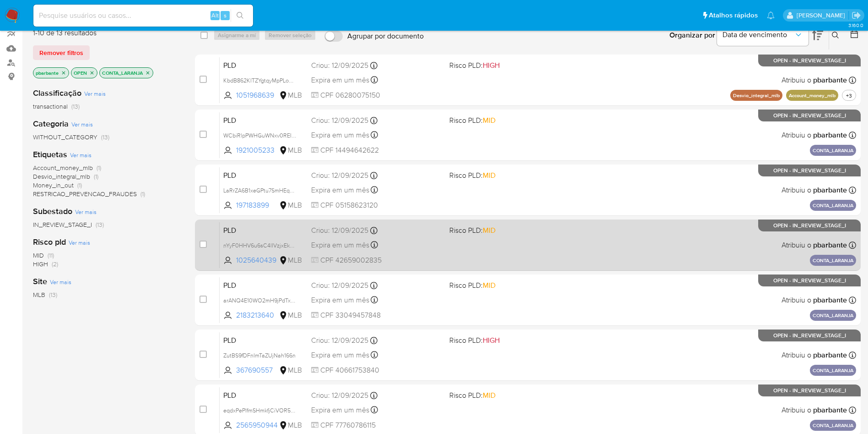 This screenshot has height=434, width=868. Describe the element at coordinates (215, 16) in the screenshot. I see `span: Alt` at that location.